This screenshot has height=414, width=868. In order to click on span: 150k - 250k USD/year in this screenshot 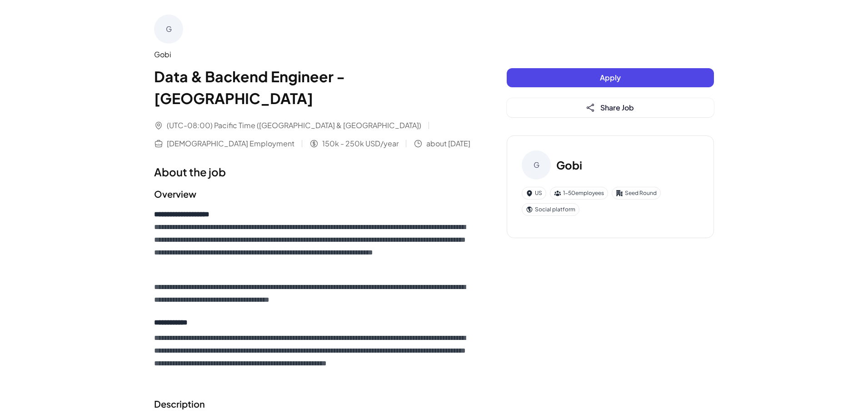, I will do `click(361, 143)`.